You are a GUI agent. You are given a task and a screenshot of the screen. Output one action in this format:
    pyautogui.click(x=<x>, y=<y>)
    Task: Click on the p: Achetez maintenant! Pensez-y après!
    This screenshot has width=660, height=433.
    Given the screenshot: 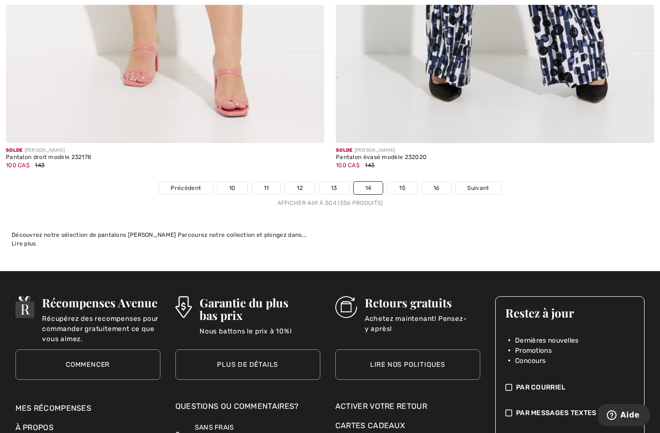 What is the action you would take?
    pyautogui.click(x=422, y=323)
    